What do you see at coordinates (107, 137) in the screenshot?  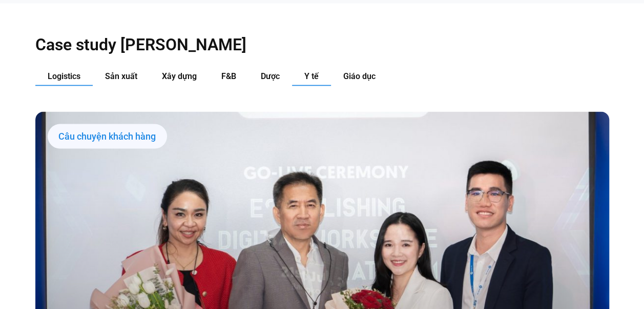 I see `div: Câu chuyện khách hàng` at bounding box center [107, 137].